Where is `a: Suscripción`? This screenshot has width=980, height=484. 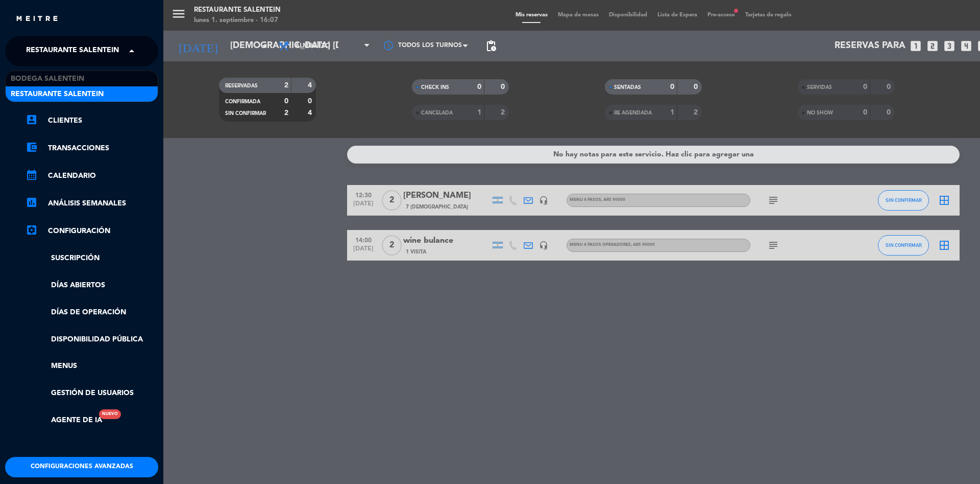
a: Suscripción is located at coordinates (92, 258).